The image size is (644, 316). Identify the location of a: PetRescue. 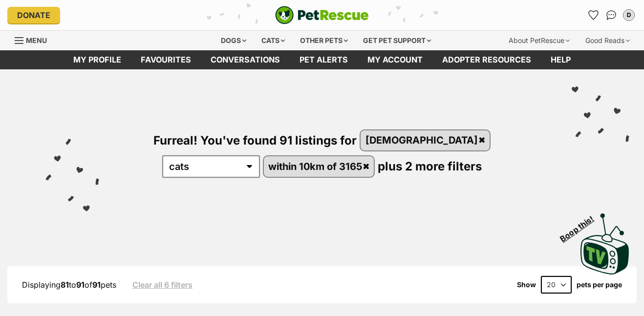
(322, 15).